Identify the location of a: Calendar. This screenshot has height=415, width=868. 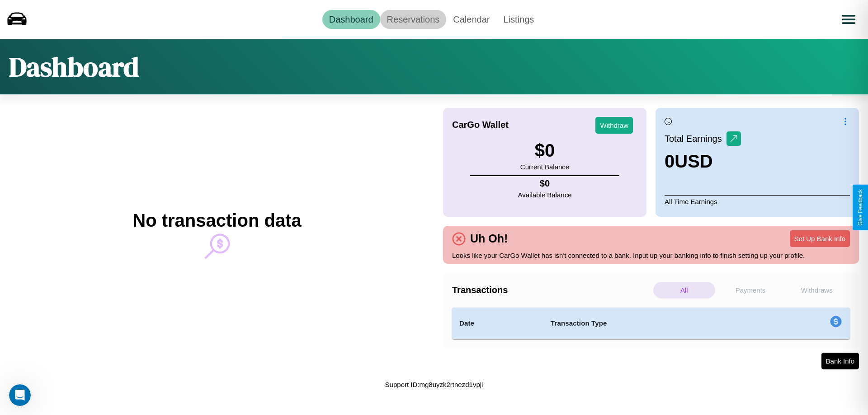
(471, 19).